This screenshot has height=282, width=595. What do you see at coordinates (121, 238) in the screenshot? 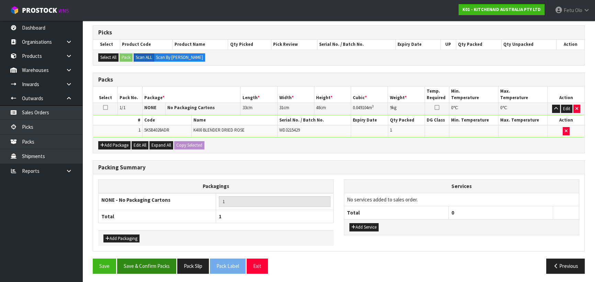
I see `button: Add Packaging` at bounding box center [121, 238].